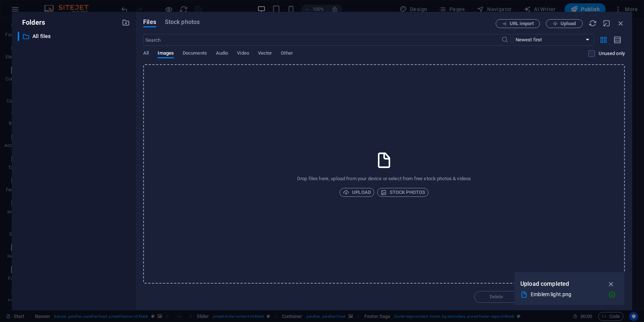 The height and width of the screenshot is (322, 644). Describe the element at coordinates (243, 54) in the screenshot. I see `span: Video` at that location.